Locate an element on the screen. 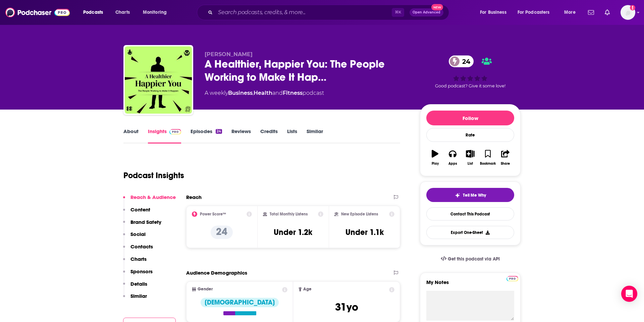 This screenshot has width=644, height=322. a: Credits is located at coordinates (269, 136).